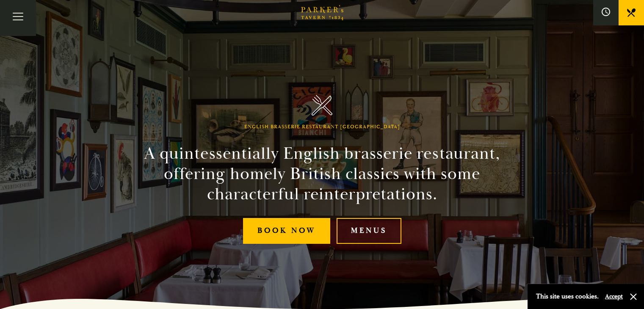  I want to click on p: This site uses cookies., so click(567, 296).